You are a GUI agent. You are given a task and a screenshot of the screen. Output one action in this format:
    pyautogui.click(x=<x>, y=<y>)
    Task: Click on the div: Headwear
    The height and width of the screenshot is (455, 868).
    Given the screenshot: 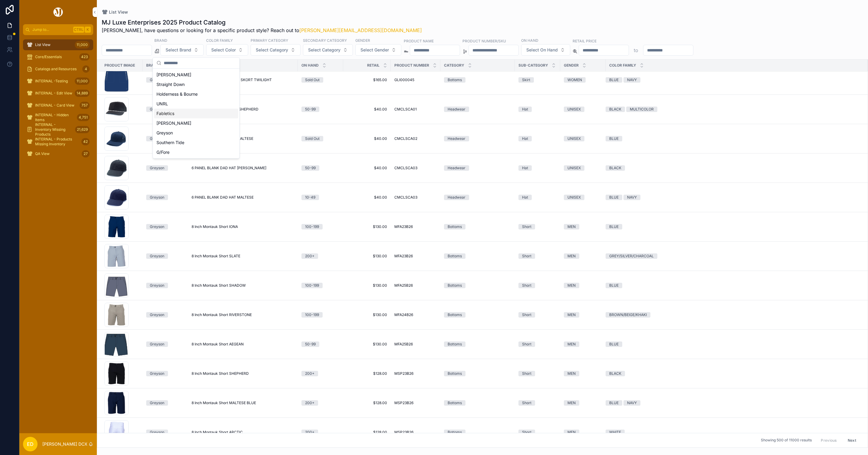 What is the action you would take?
    pyautogui.click(x=456, y=138)
    